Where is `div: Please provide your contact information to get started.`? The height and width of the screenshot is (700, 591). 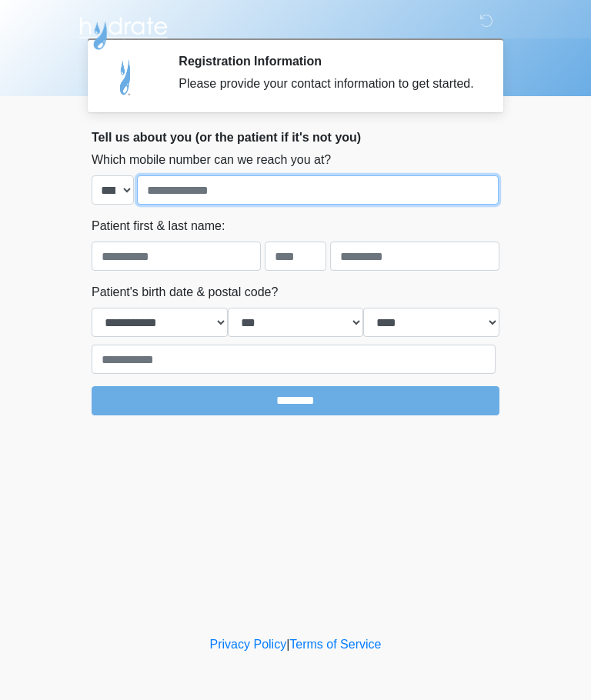 div: Please provide your contact information to get started. is located at coordinates (327, 84).